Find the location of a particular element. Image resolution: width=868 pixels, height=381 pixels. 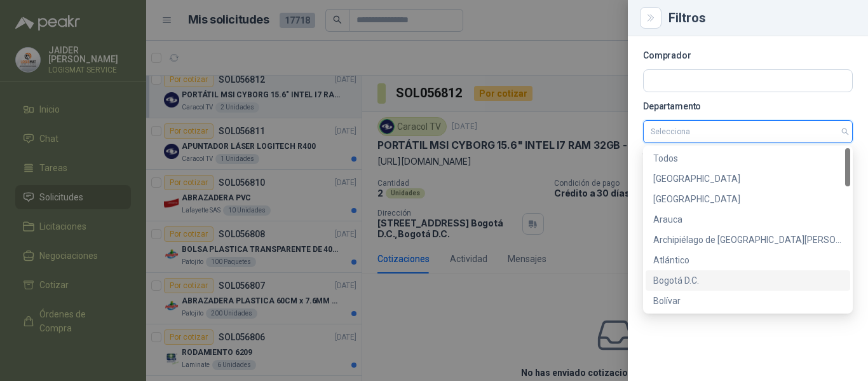

div: Archipiélago de San Andrés, Providencia y Santa Catalina is located at coordinates (748, 240).